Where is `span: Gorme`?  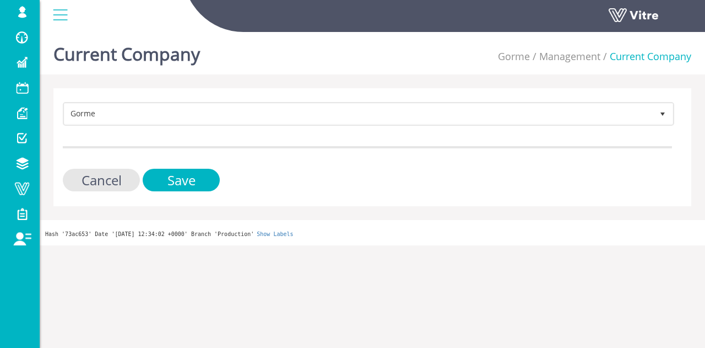 span: Gorme is located at coordinates (359, 113).